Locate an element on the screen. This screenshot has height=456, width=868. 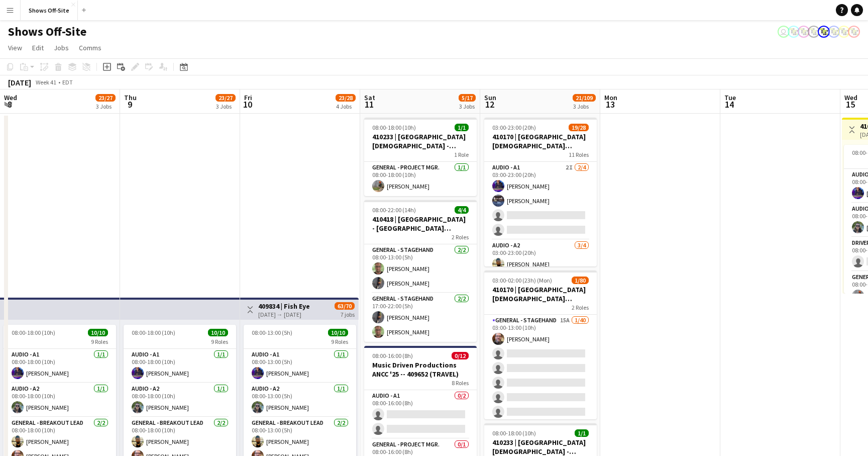
span: Thu is located at coordinates (130, 97).